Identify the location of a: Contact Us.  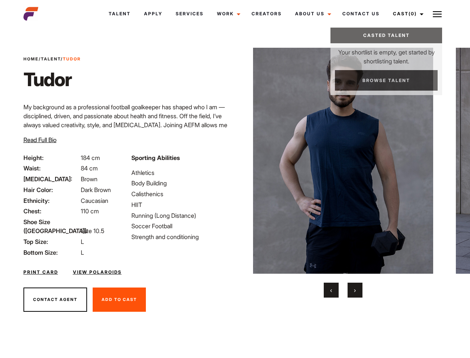
(361, 14).